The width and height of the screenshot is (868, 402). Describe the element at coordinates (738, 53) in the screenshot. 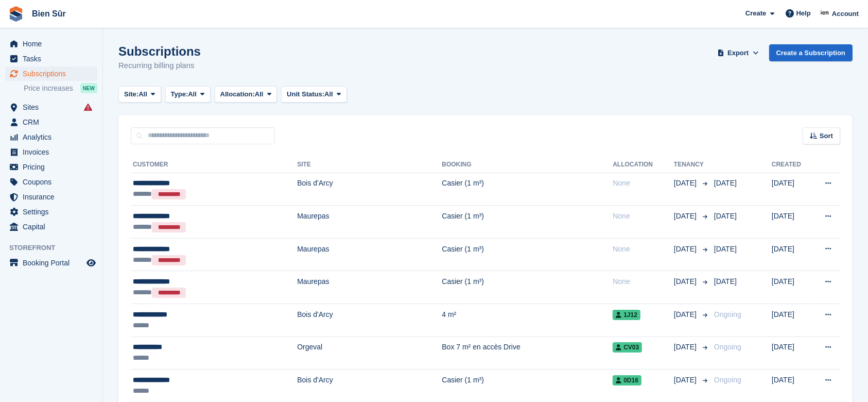

I see `span: Export` at that location.